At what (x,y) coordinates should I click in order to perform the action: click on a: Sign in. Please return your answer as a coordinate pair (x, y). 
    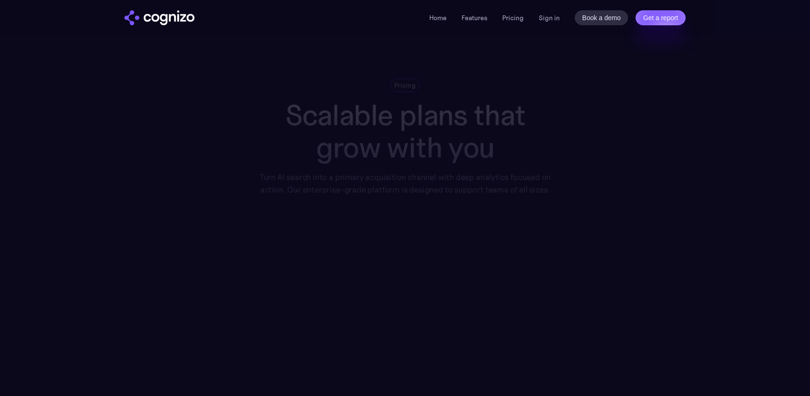
    Looking at the image, I should click on (549, 18).